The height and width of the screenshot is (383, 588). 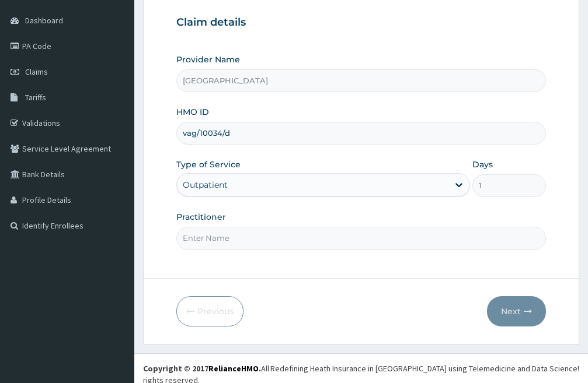 I want to click on button: Previous, so click(x=209, y=312).